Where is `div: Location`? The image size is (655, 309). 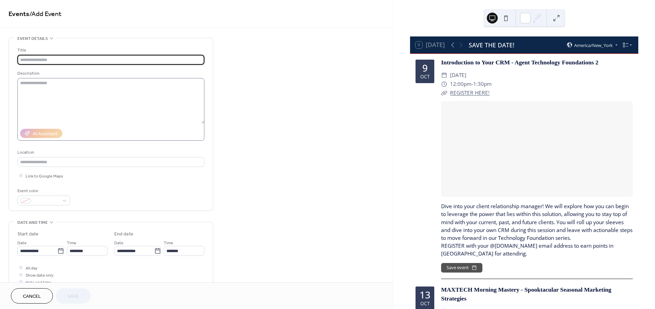
div: Location is located at coordinates (110, 153).